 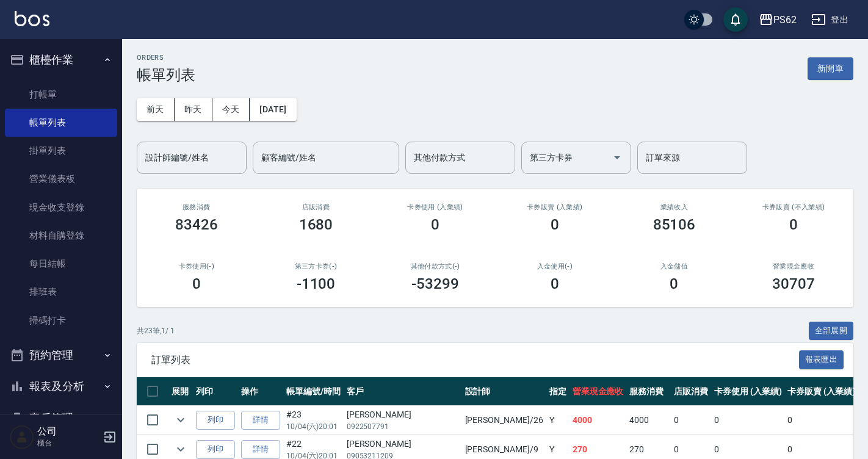 I want to click on h2: 業績收入, so click(x=674, y=207).